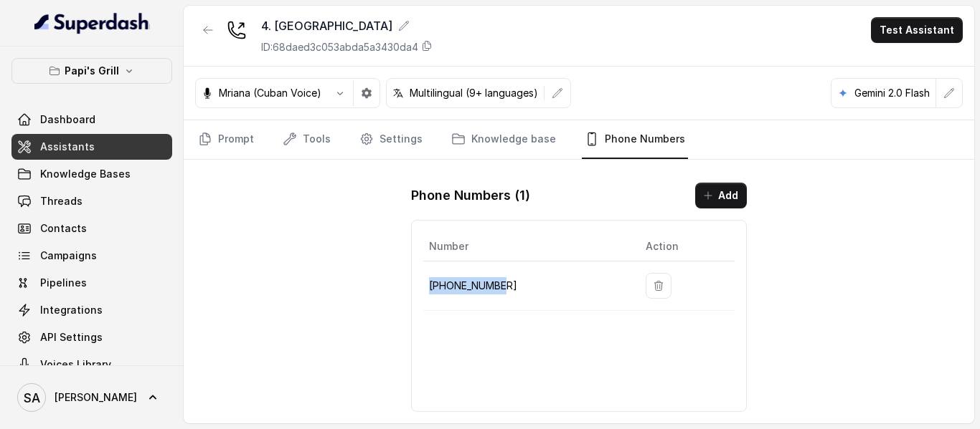 The image size is (980, 429). I want to click on p: Papi's Grill, so click(92, 71).